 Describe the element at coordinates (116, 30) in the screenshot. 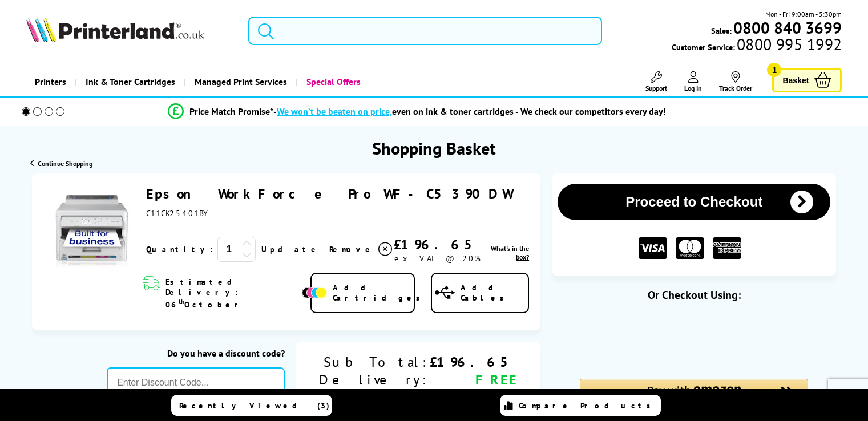

I see `img: Printerland Logo` at that location.